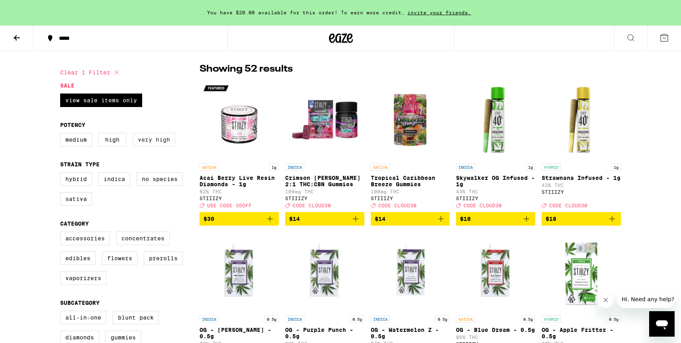 This screenshot has height=343, width=681. Describe the element at coordinates (495, 330) in the screenshot. I see `p: OG - Blue Dream - 0.5g` at that location.